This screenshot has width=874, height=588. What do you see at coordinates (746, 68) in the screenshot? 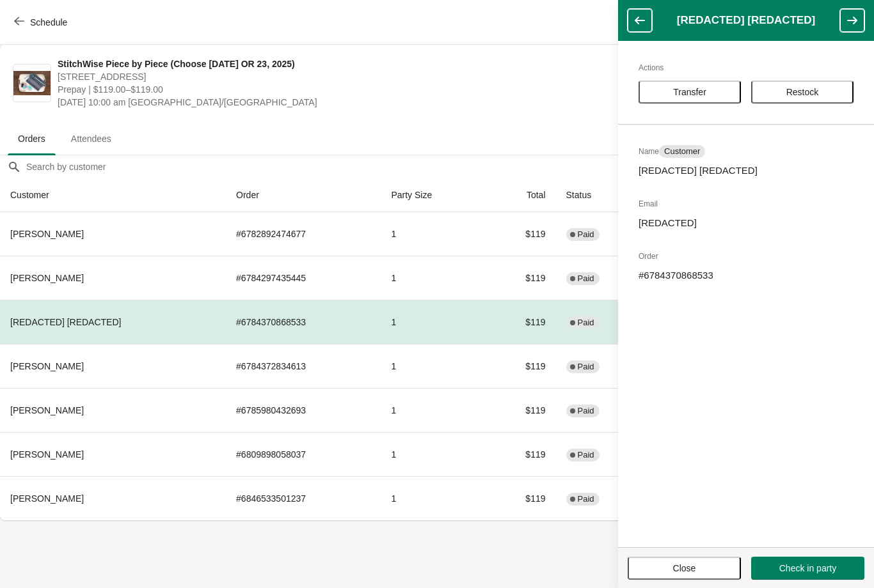
I see `h2: Actions` at bounding box center [746, 68].